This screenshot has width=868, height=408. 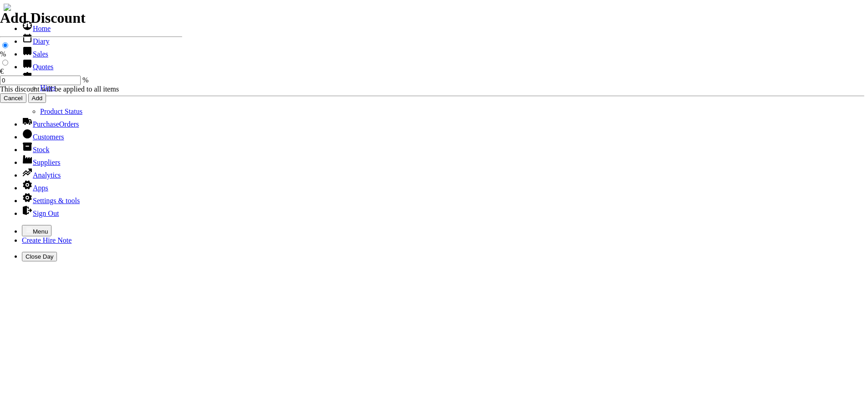 What do you see at coordinates (46, 240) in the screenshot?
I see `a: Create Hire Note` at bounding box center [46, 240].